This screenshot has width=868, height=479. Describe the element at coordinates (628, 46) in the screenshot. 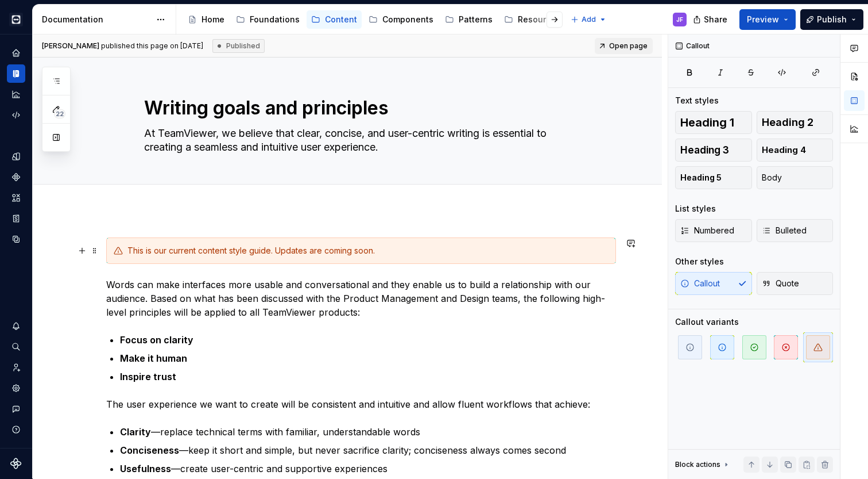

I see `span: Open page` at that location.